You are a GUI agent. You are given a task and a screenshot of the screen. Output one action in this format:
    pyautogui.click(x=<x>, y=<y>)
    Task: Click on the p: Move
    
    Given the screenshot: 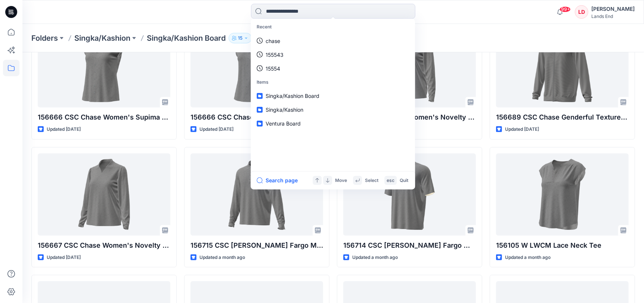 What is the action you would take?
    pyautogui.click(x=341, y=180)
    